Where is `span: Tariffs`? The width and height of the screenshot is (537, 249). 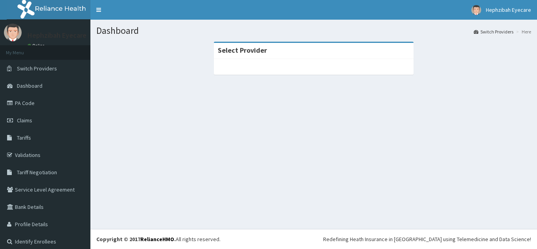
span: Tariffs is located at coordinates (24, 138).